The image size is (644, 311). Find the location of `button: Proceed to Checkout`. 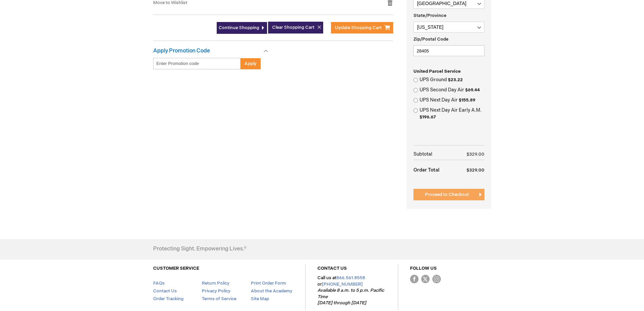

button: Proceed to Checkout is located at coordinates (449, 195).